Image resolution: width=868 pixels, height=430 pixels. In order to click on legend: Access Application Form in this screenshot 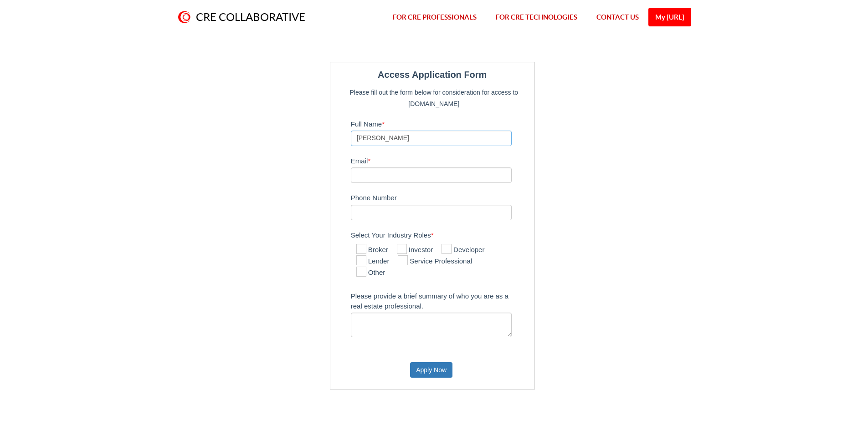, I will do `click(432, 75)`.